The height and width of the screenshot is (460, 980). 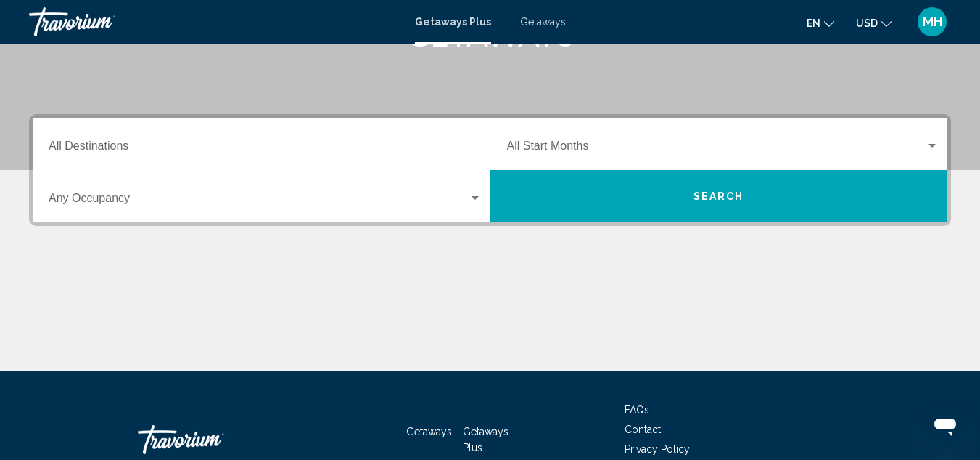 What do you see at coordinates (637, 410) in the screenshot?
I see `a: FAQs` at bounding box center [637, 410].